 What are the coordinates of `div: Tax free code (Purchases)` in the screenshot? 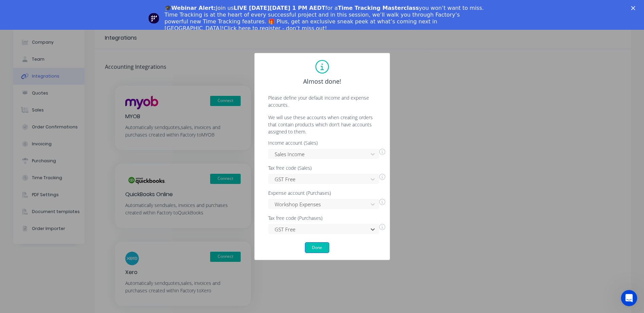 It's located at (326, 219).